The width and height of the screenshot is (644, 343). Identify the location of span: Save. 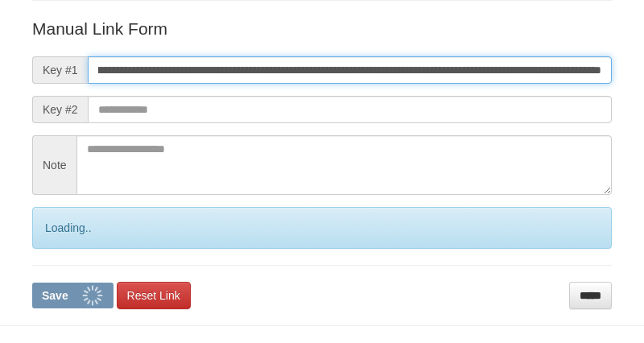
(55, 296).